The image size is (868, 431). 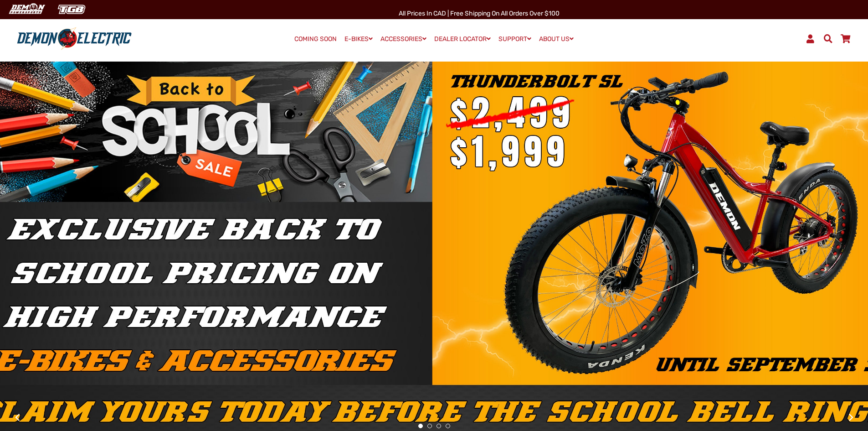 I want to click on a: SUPPORT, so click(x=515, y=39).